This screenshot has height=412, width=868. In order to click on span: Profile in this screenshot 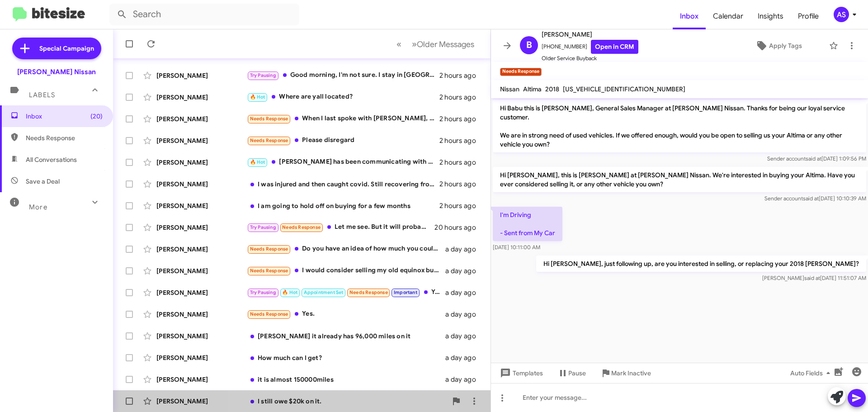, I will do `click(808, 16)`.